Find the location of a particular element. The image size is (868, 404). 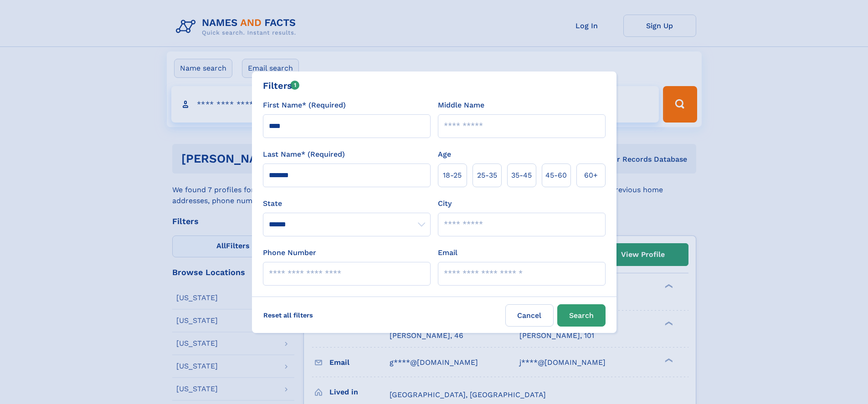

label: State is located at coordinates (347, 203).